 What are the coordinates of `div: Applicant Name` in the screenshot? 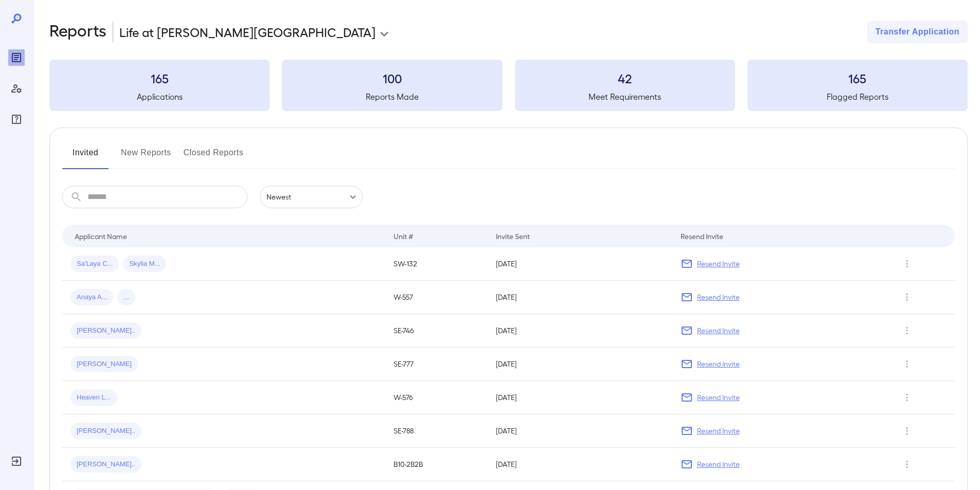 It's located at (101, 236).